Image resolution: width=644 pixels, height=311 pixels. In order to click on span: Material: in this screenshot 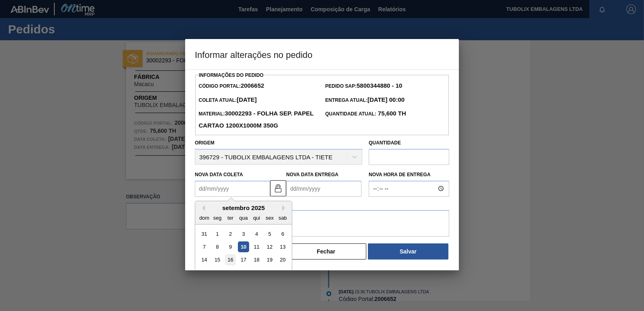, I will do `click(256, 120)`.